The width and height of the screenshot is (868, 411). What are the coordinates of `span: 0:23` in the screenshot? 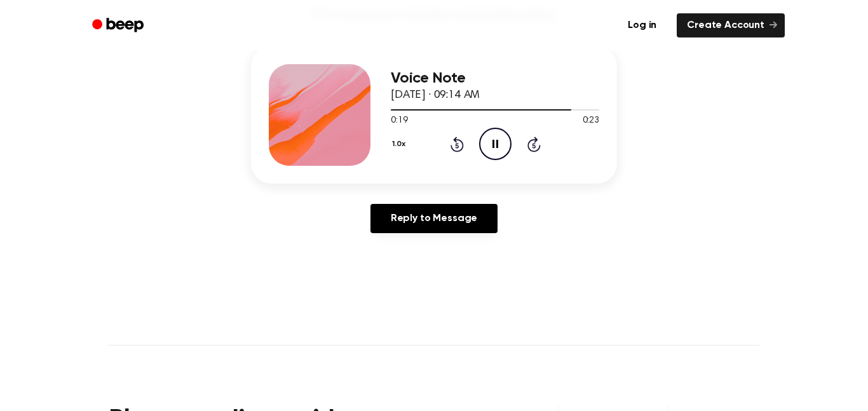 It's located at (591, 121).